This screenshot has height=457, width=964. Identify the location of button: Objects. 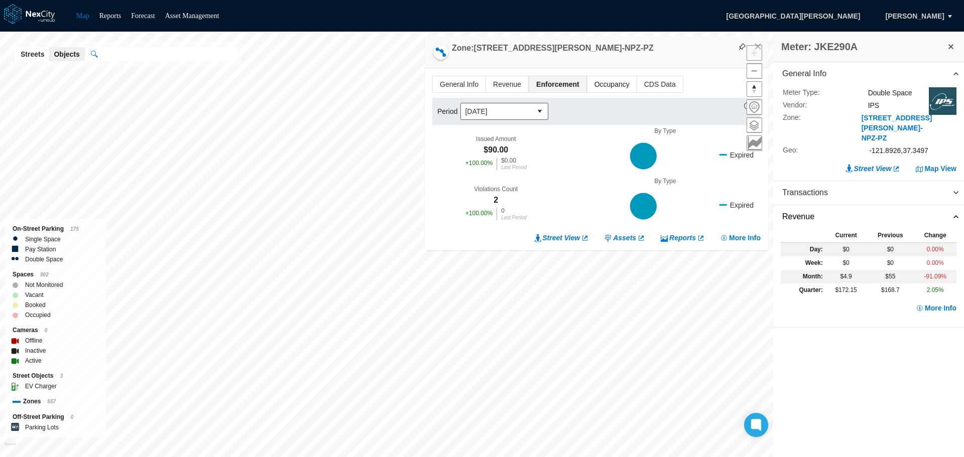
(66, 54).